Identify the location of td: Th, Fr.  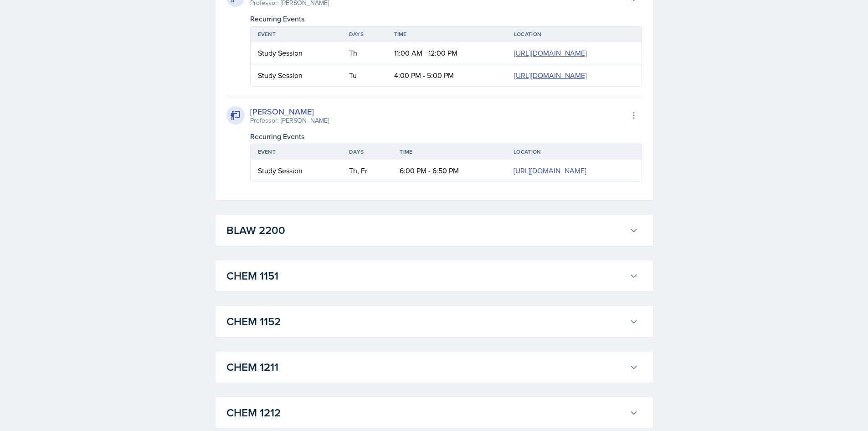
(367, 171).